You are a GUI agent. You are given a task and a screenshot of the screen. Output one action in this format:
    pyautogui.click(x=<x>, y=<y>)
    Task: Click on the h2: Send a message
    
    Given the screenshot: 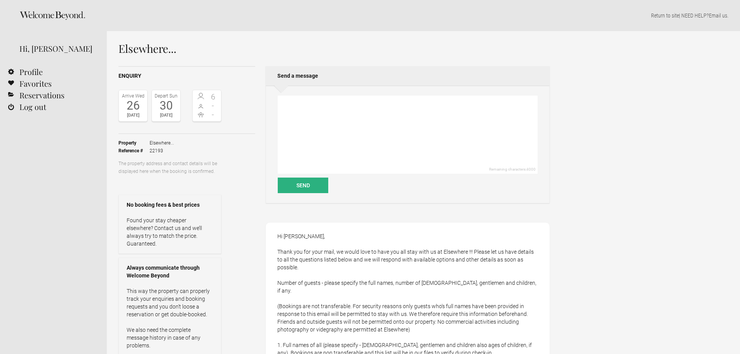 What is the action you would take?
    pyautogui.click(x=407, y=76)
    